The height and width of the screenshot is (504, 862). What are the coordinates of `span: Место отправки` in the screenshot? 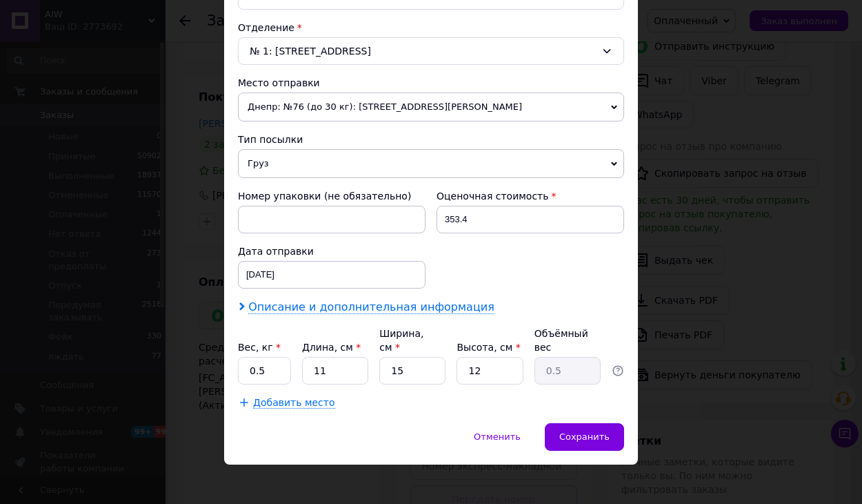 It's located at (279, 83).